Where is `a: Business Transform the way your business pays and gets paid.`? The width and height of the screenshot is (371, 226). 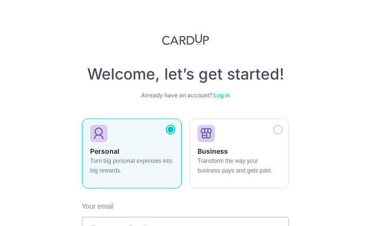
a: Business Transform the way your business pays and gets paid. is located at coordinates (239, 156).